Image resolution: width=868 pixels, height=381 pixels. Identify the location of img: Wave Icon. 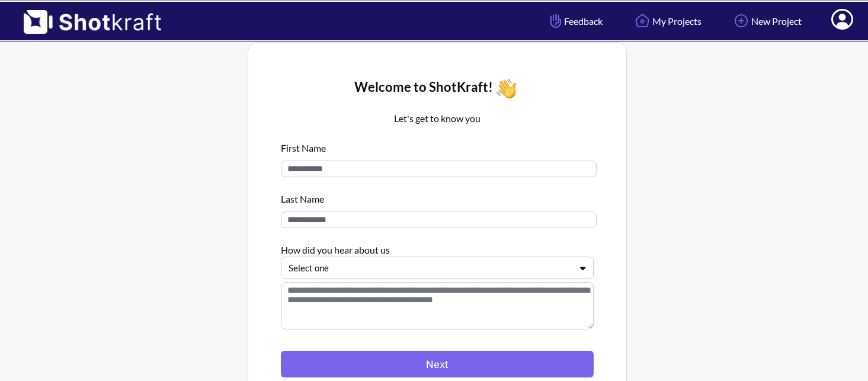
(506, 88).